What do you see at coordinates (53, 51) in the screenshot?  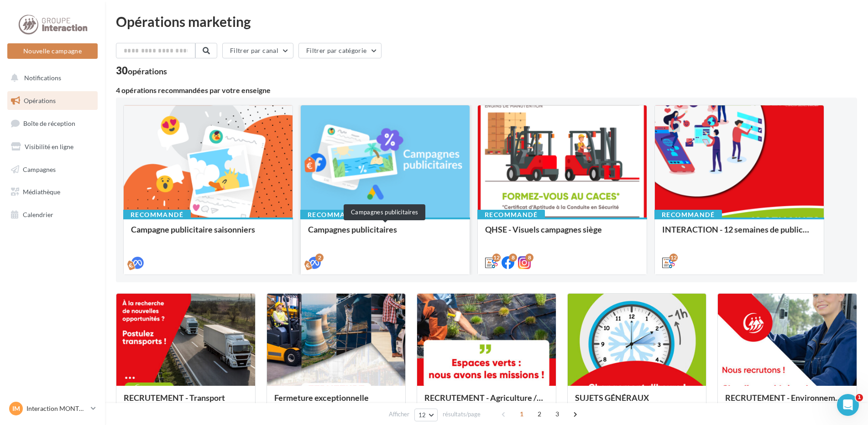 I see `button: Nouvelle campagne` at bounding box center [53, 51].